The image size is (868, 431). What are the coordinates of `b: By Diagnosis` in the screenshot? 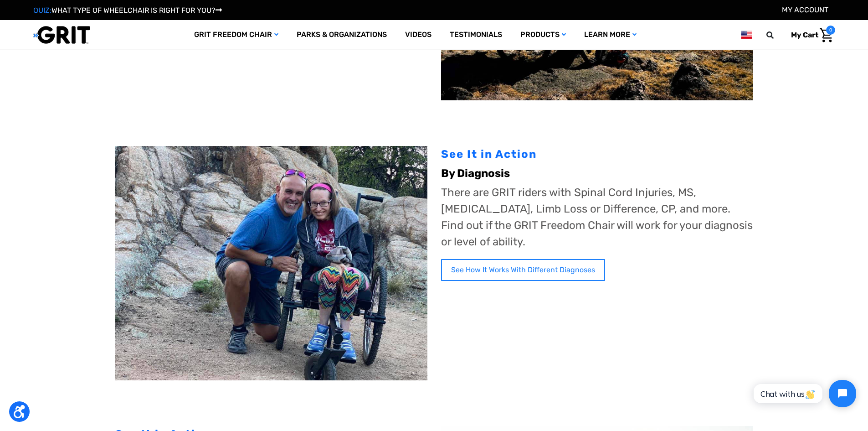 It's located at (475, 173).